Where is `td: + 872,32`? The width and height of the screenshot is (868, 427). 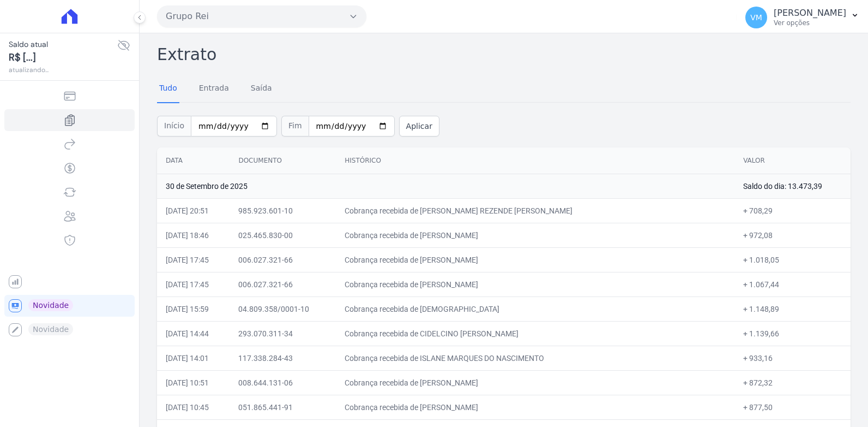
td: + 872,32 is located at coordinates (793, 382).